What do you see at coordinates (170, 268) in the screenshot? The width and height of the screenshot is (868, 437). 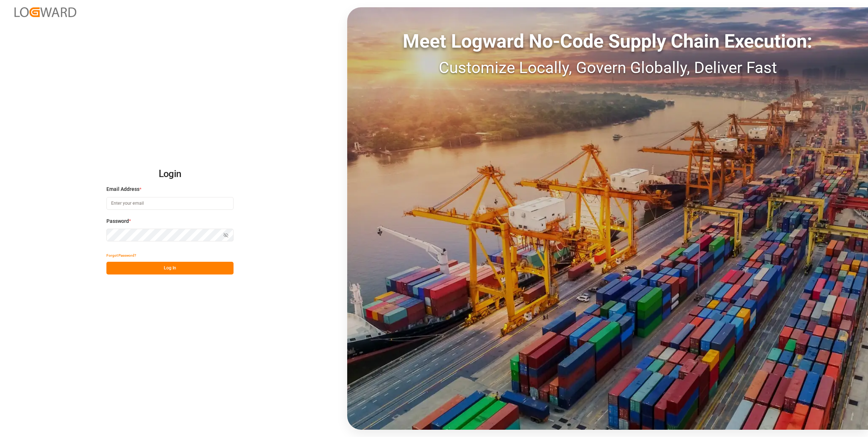 I see `button: Log In` at bounding box center [170, 268].